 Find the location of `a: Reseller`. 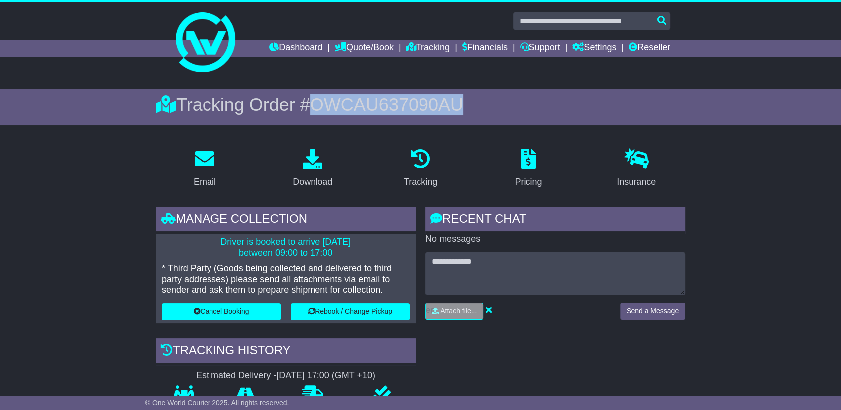

a: Reseller is located at coordinates (650, 48).